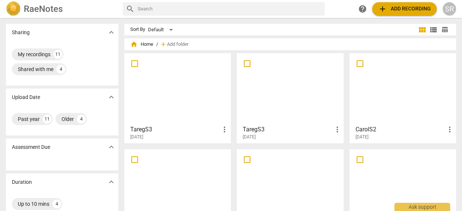 The height and width of the screenshot is (211, 462). Describe the element at coordinates (363, 9) in the screenshot. I see `a: Help` at that location.